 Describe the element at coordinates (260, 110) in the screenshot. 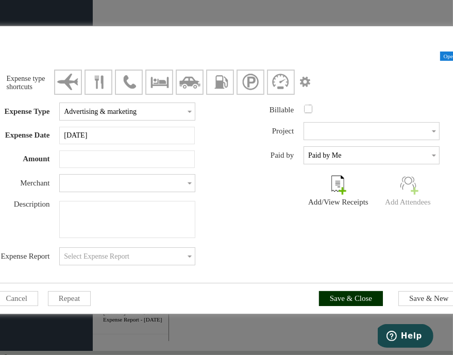

I see `div: Billable` at that location.